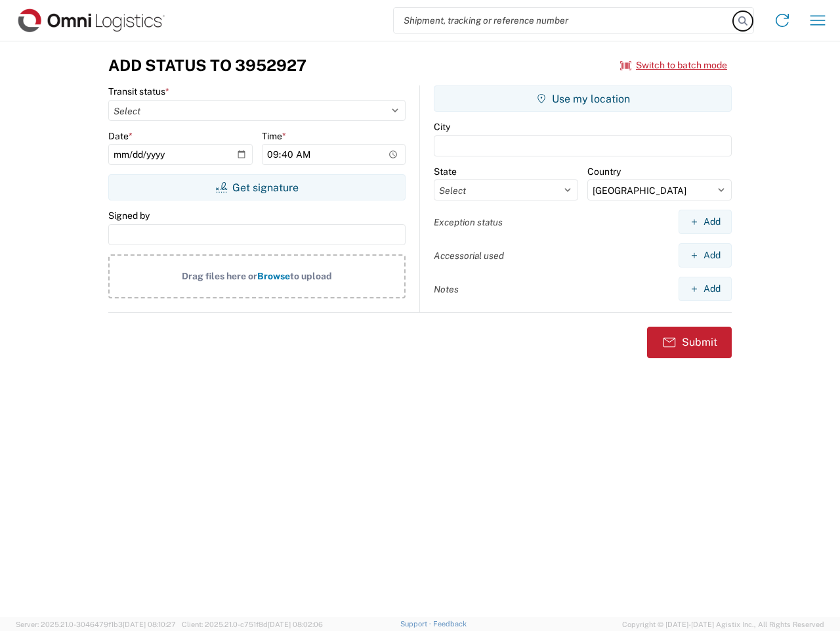 This screenshot has width=840, height=631. What do you see at coordinates (274, 136) in the screenshot?
I see `label: Time` at bounding box center [274, 136].